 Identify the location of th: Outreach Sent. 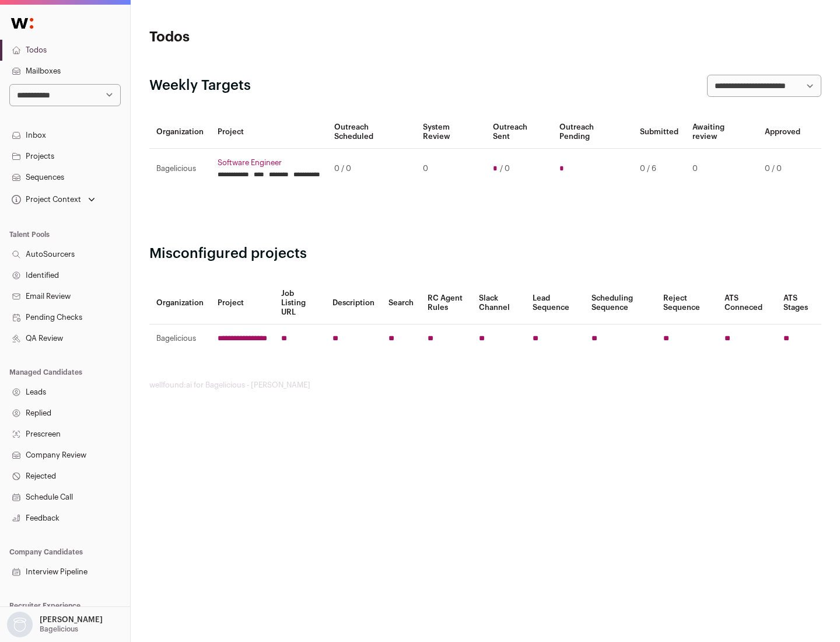
(519, 132).